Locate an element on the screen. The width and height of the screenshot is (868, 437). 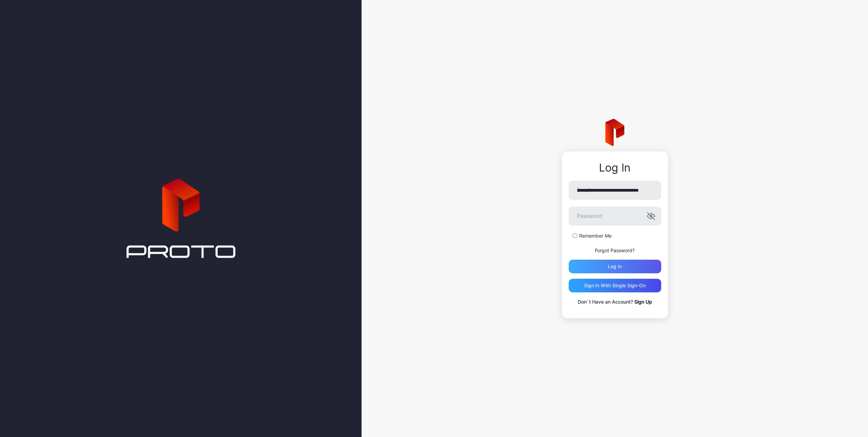
a: Forgot Password? is located at coordinates (615, 251).